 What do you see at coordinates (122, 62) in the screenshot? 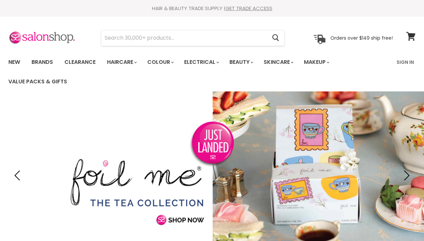
I see `a: Haircare` at bounding box center [122, 62].